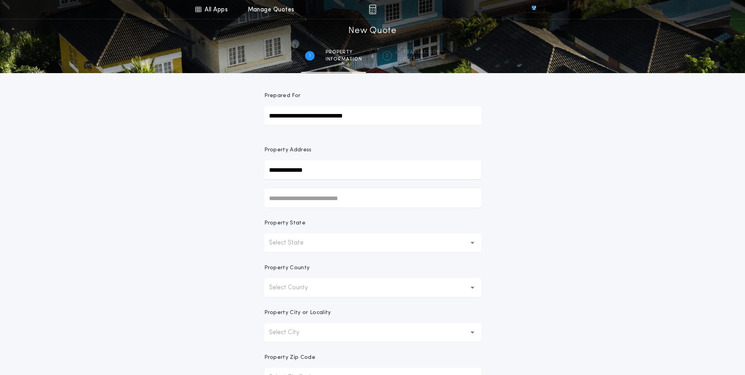 This screenshot has width=745, height=375. I want to click on button: Select City, so click(373, 332).